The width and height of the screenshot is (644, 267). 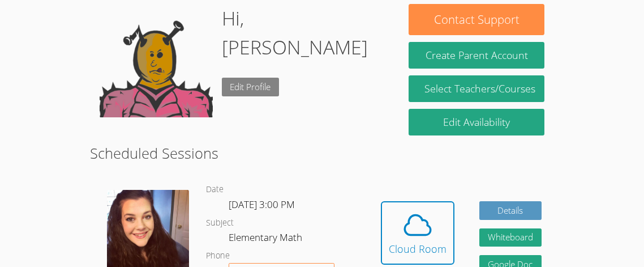 I want to click on a: Details, so click(x=511, y=210).